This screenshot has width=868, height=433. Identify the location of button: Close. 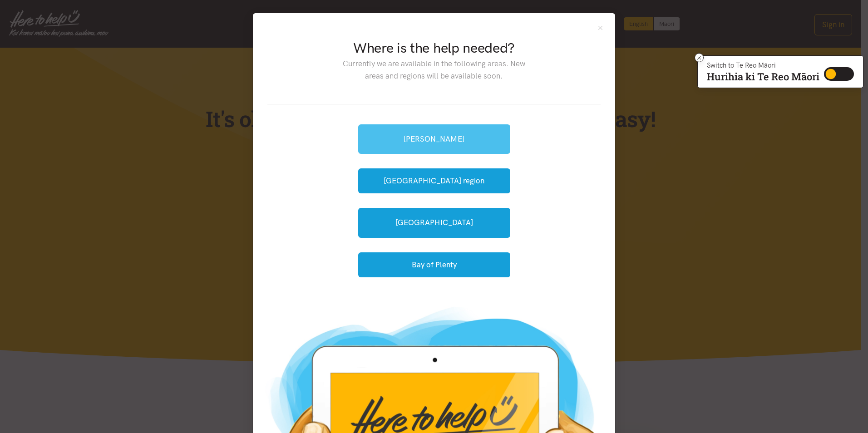
(600, 28).